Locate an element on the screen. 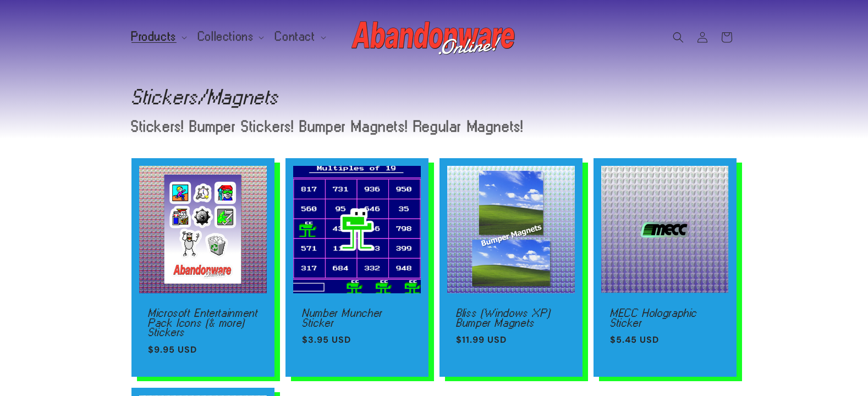 The image size is (868, 396). span: Collections is located at coordinates (227, 37).